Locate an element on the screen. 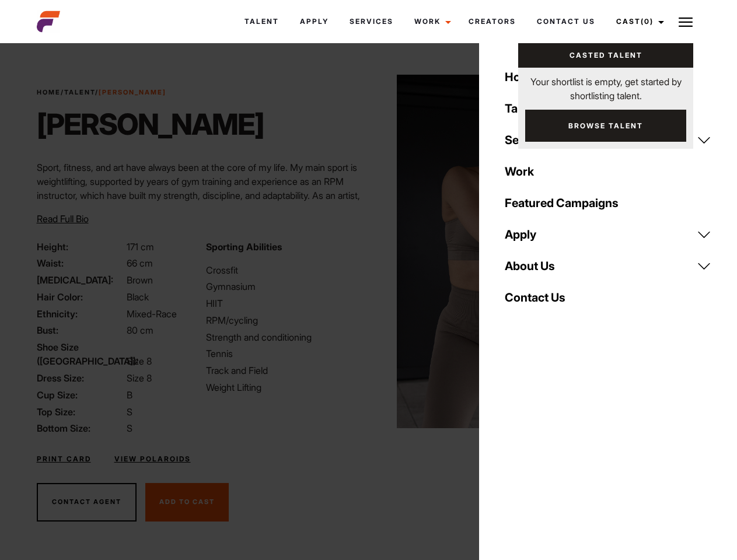  li: Tennis is located at coordinates (283, 353).